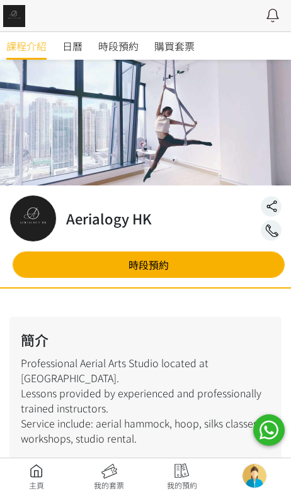 The width and height of the screenshot is (291, 496). Describe the element at coordinates (118, 46) in the screenshot. I see `span: 時段預約` at that location.